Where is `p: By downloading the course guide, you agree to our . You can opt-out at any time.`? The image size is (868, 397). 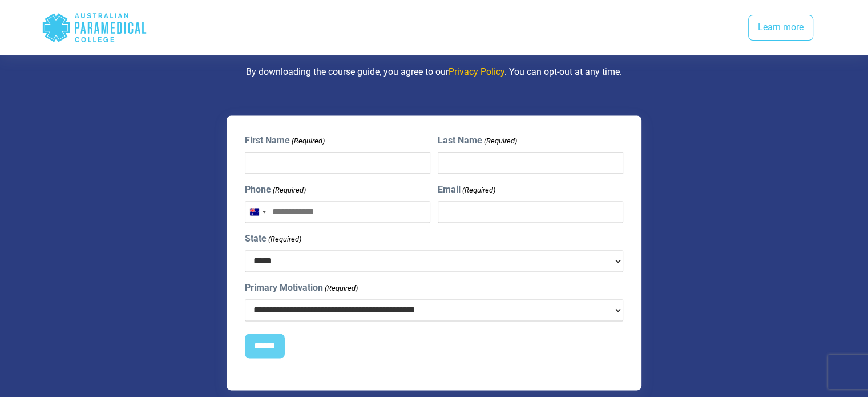
p: By downloading the course guide, you agree to our . You can opt-out at any time. is located at coordinates (435, 72).